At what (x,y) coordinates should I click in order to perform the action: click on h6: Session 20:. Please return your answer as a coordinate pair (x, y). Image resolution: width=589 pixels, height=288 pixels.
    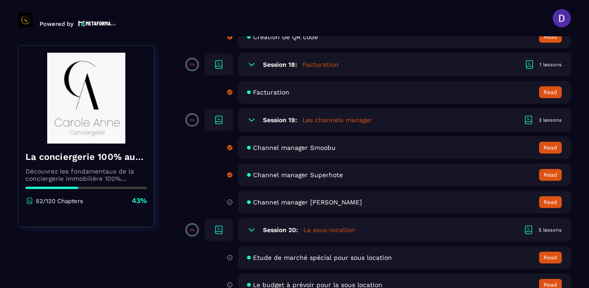
    Looking at the image, I should click on (280, 230).